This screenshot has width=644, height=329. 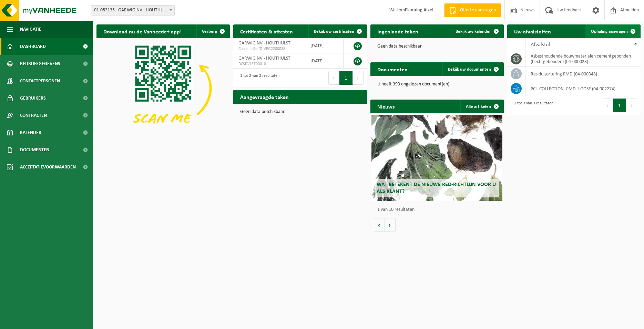 I want to click on a: Wat betekent de nieuwe RED-richtlijn voor u als klant?, so click(x=437, y=158).